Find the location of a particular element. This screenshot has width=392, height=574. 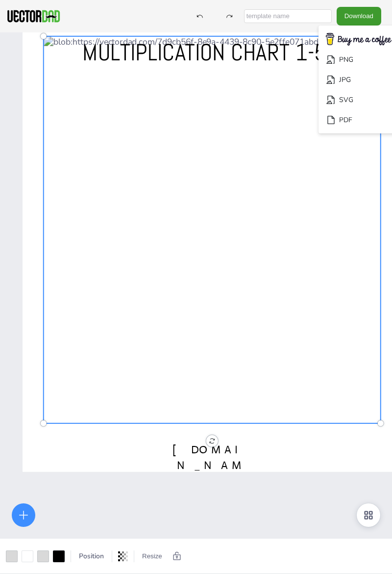

span: MULTIPLICATION CHART 1-50 is located at coordinates (210, 52).